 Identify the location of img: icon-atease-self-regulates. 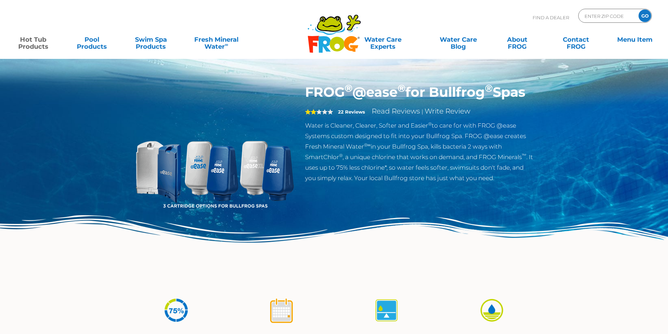
(386, 310).